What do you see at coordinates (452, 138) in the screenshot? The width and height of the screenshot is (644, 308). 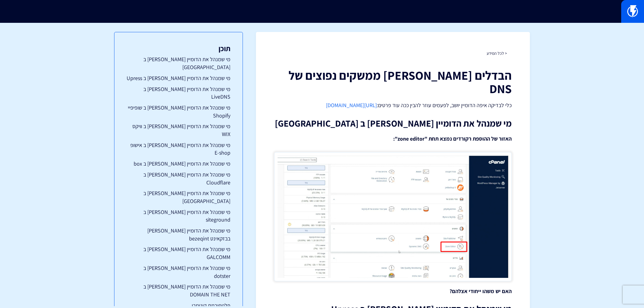 I see `strong: האזור של ההוספת רקורדים נמצא תחת "zone editor":` at bounding box center [452, 138].